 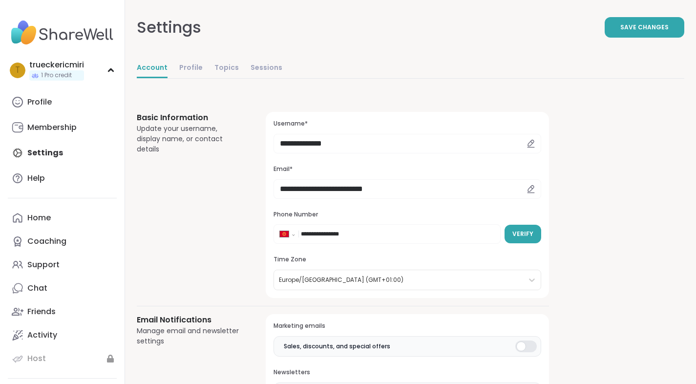 I want to click on a: Friends, so click(x=62, y=312).